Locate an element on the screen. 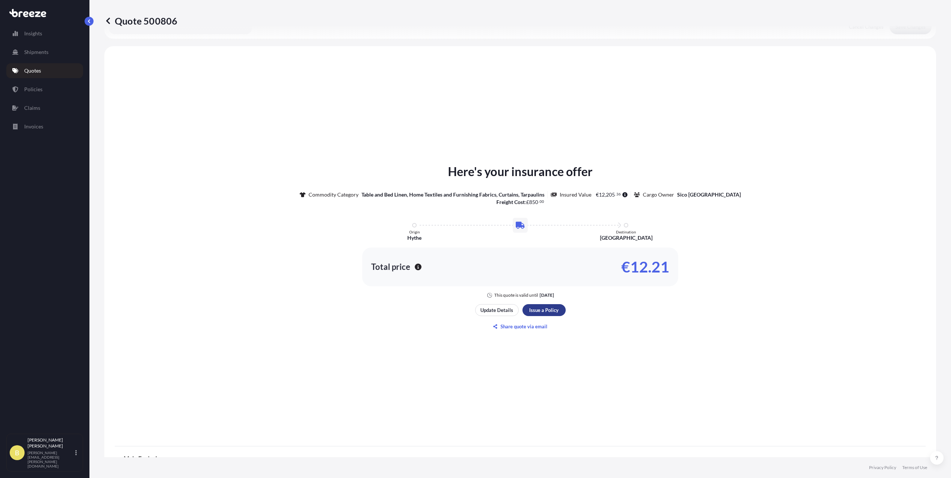 This screenshot has width=951, height=478. a: Quotes is located at coordinates (45, 71).